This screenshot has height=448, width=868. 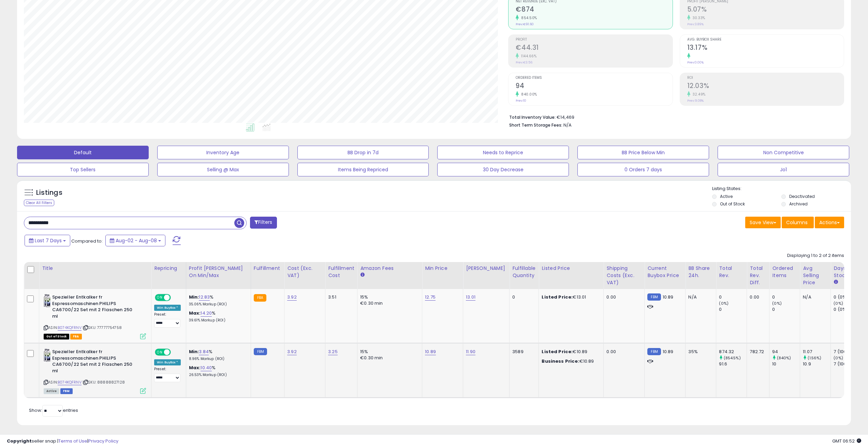 What do you see at coordinates (757, 352) in the screenshot?
I see `div: 782.72` at bounding box center [757, 352].